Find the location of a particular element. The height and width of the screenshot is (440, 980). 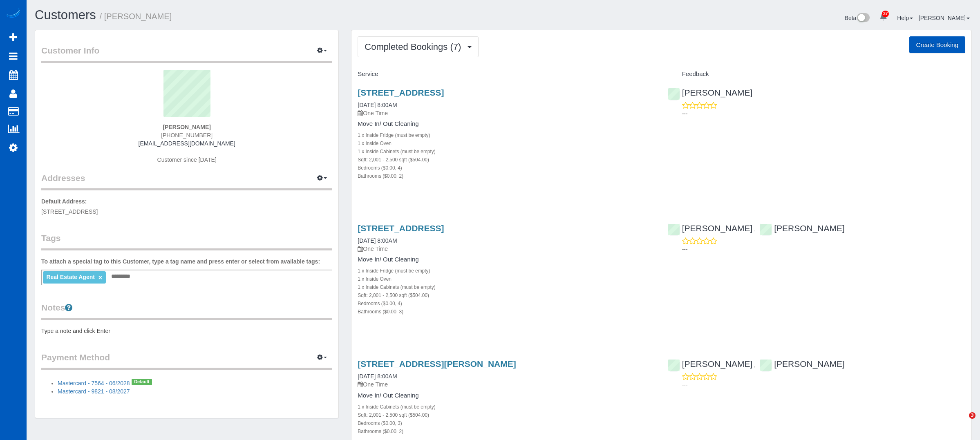

a: 37 is located at coordinates (882, 17).